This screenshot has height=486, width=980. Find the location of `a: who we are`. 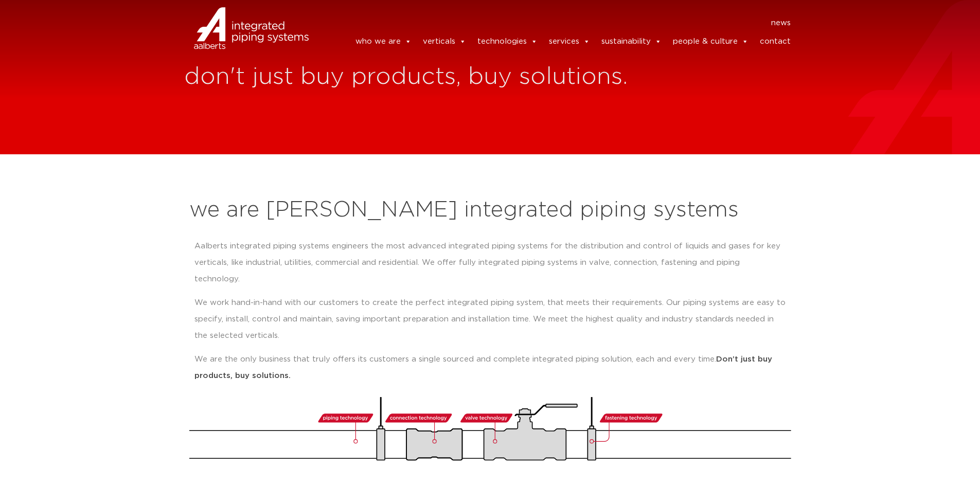

a: who we are is located at coordinates (383, 41).